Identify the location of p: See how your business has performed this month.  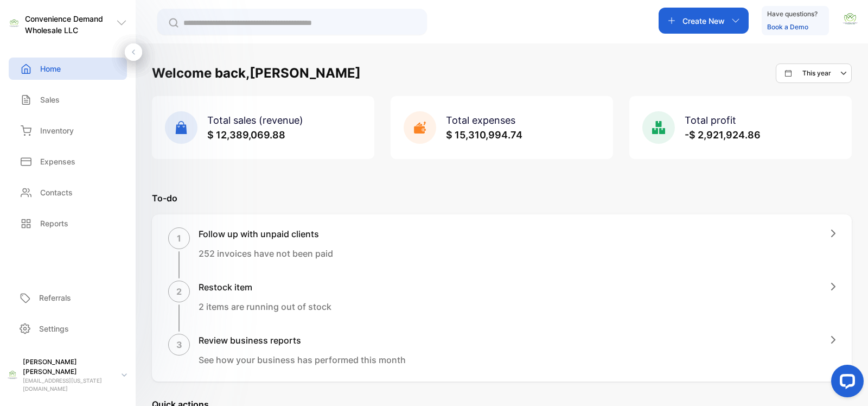
(302, 360).